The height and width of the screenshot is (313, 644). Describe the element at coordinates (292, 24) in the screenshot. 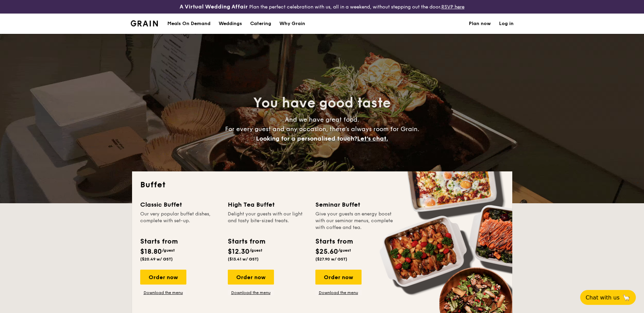

I see `a: Why Grain` at that location.